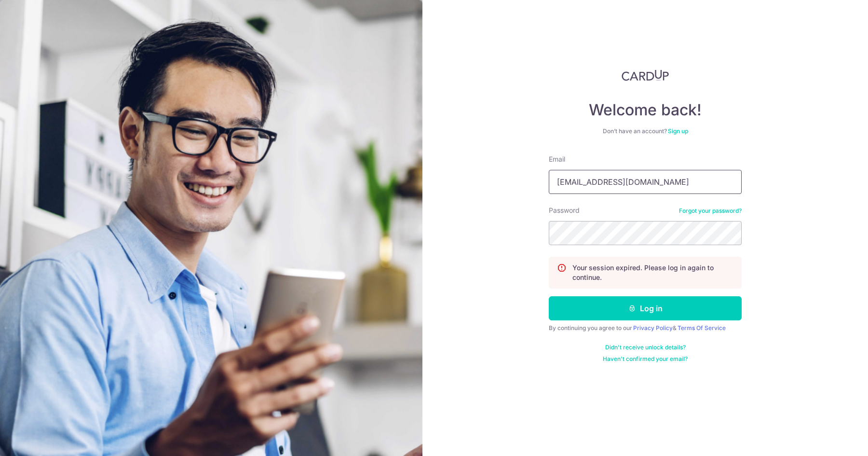 Image resolution: width=868 pixels, height=456 pixels. Describe the element at coordinates (646, 75) in the screenshot. I see `img: CardUp Logo` at that location.